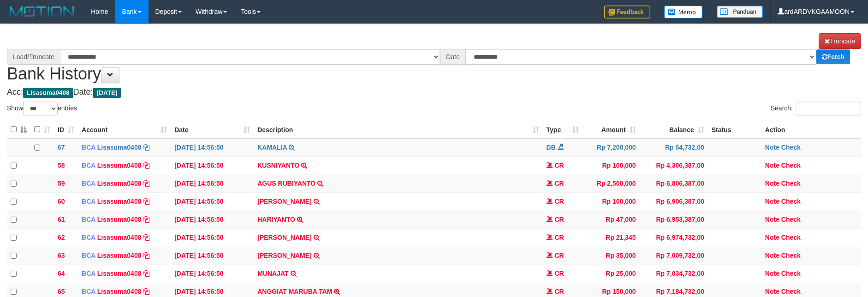 The image size is (868, 297). What do you see at coordinates (840, 41) in the screenshot?
I see `a: Truncate` at bounding box center [840, 41].